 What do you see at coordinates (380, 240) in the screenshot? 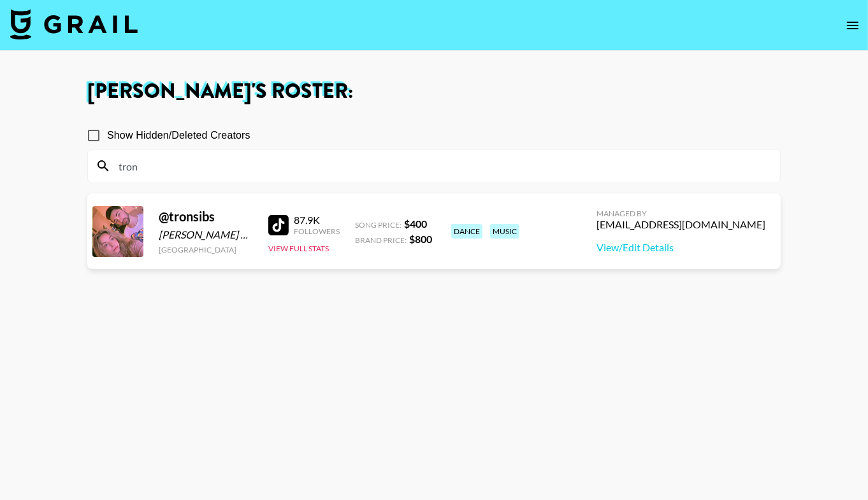
I see `span: Brand Price:` at bounding box center [380, 240].